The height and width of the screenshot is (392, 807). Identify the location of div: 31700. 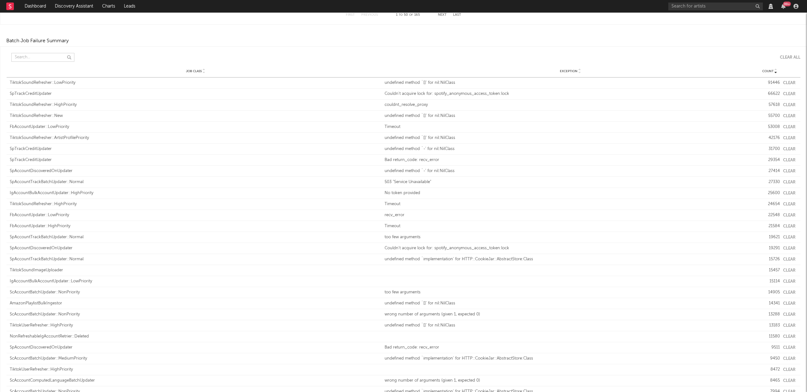
(770, 149).